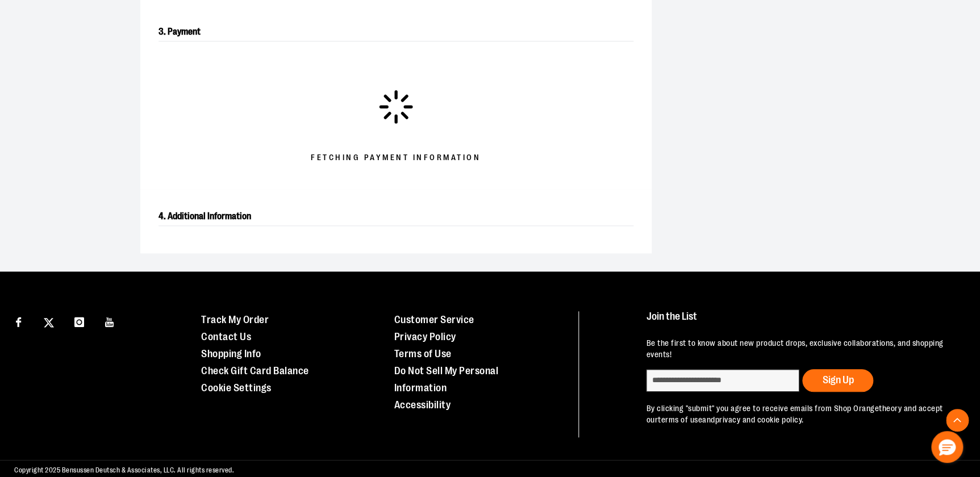  What do you see at coordinates (723, 381) in the screenshot?
I see `input: enter email` at bounding box center [723, 381].